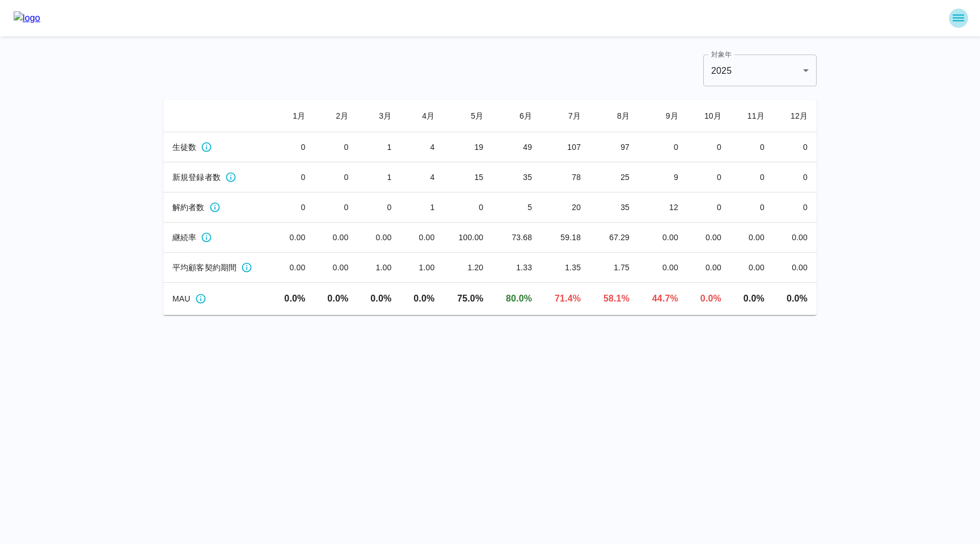 Image resolution: width=980 pixels, height=544 pixels. Describe the element at coordinates (468, 177) in the screenshot. I see `td: 15` at that location.